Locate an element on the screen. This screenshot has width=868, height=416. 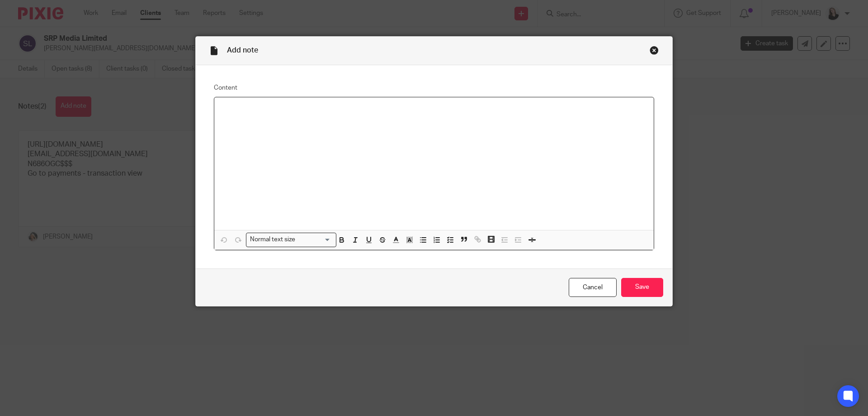
span: Normal text size is located at coordinates (273, 239).